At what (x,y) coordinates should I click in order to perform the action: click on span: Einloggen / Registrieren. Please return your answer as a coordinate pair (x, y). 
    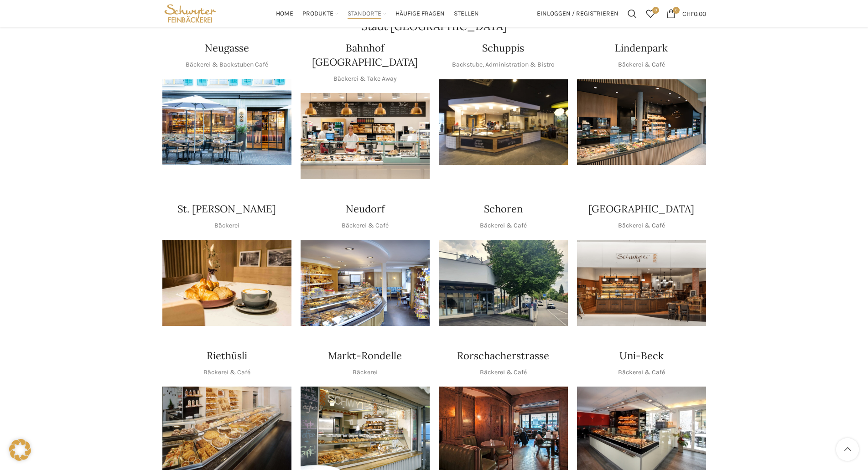
    Looking at the image, I should click on (577, 13).